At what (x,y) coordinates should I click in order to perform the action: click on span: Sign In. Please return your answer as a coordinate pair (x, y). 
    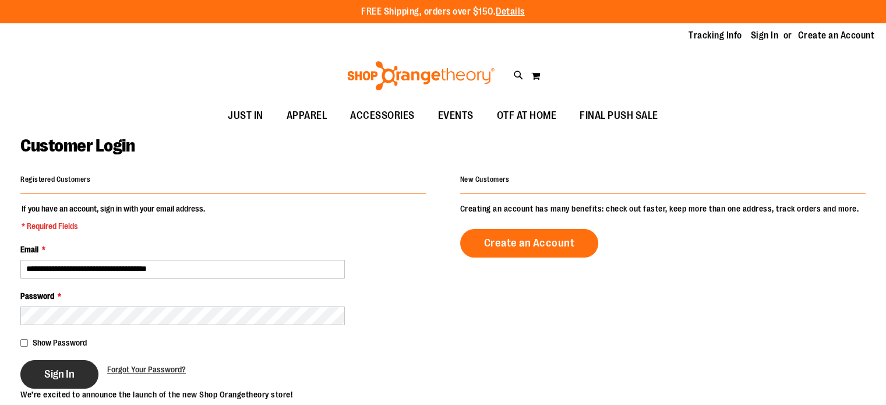
    Looking at the image, I should click on (59, 374).